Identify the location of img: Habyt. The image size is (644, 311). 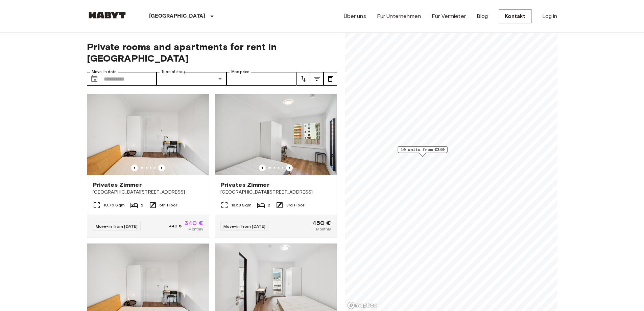
(107, 15).